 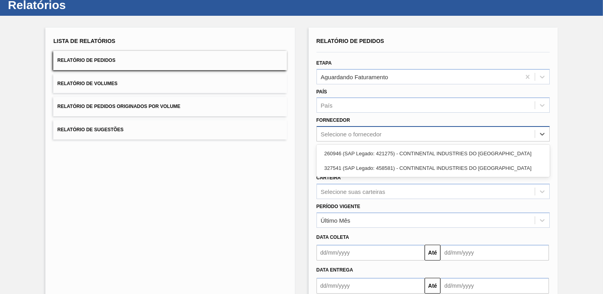 What do you see at coordinates (170, 84) in the screenshot?
I see `button: Relatório de Volumes` at bounding box center [170, 84].